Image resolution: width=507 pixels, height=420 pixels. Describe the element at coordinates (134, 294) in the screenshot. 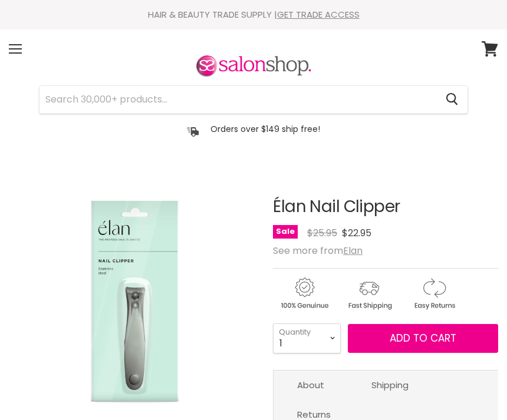

I see `img: Élan Nail Clipper` at that location.